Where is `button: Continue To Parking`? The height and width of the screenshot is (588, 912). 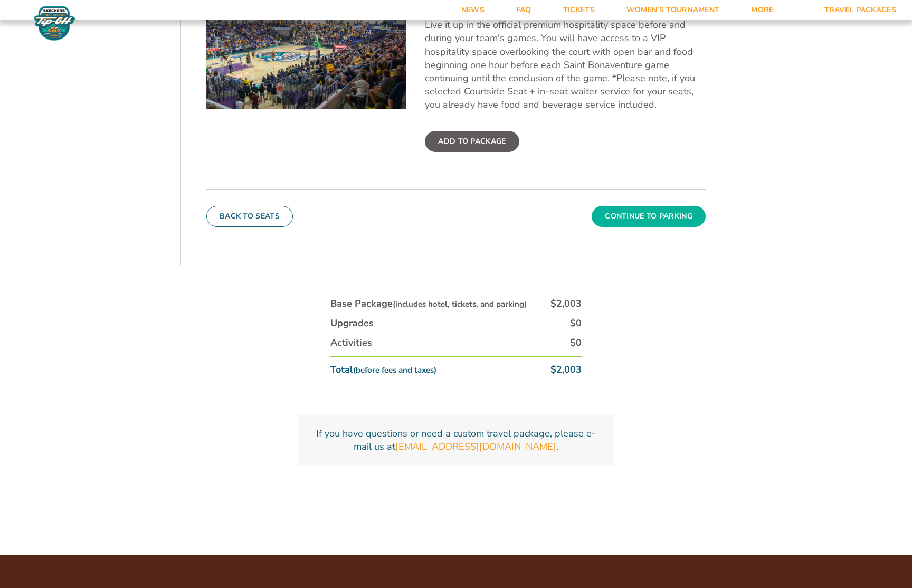
button: Continue To Parking is located at coordinates (648, 216).